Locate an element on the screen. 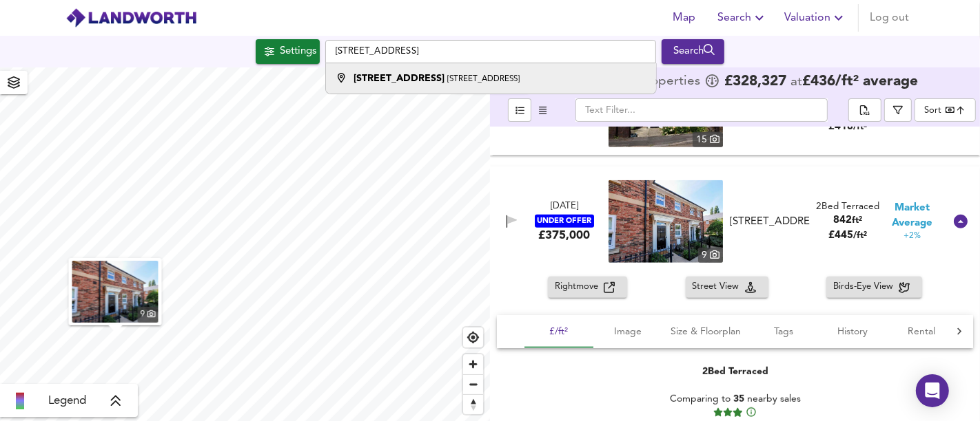 The width and height of the screenshot is (980, 421). input: Enter a location... is located at coordinates (491, 52).